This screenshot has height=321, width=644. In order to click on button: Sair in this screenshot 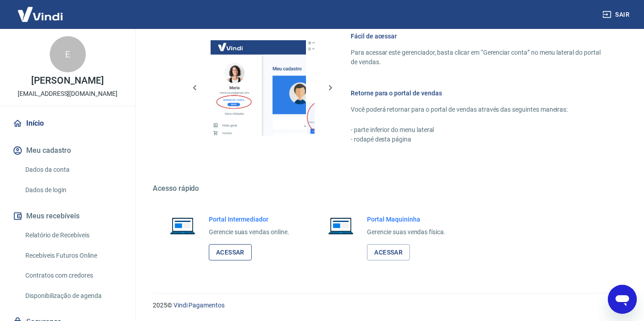, I will do `click(617, 14)`.